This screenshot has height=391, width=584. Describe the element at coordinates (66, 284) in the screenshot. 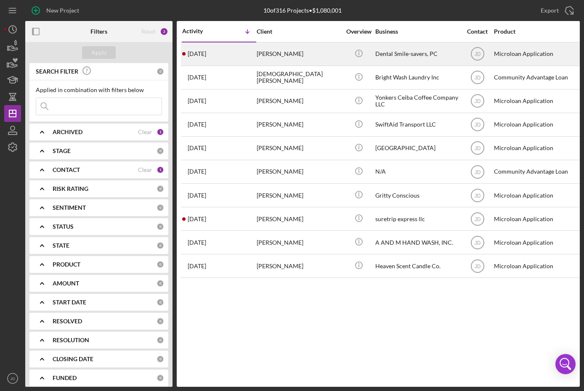

I see `b: AMOUNT` at that location.